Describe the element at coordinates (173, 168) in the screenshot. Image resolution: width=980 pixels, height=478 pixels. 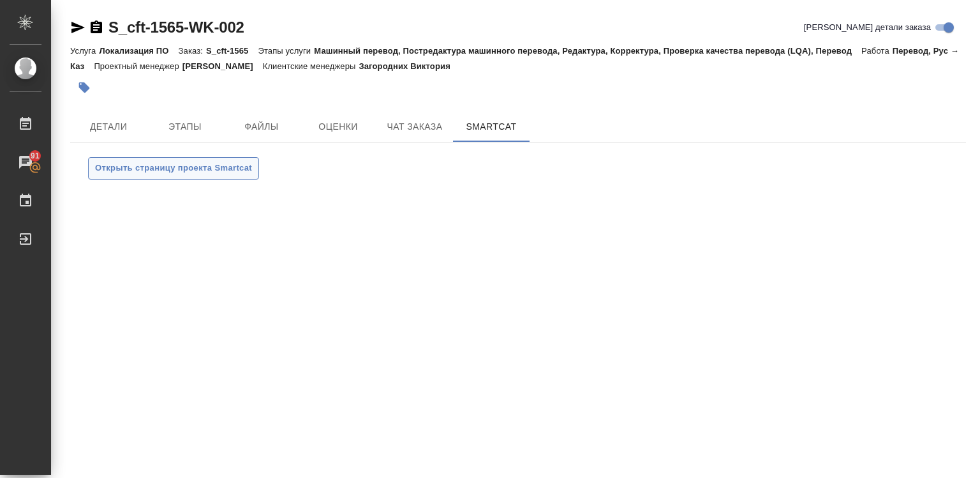
I see `span: Открыть страницу проекта Smartcat` at that location.